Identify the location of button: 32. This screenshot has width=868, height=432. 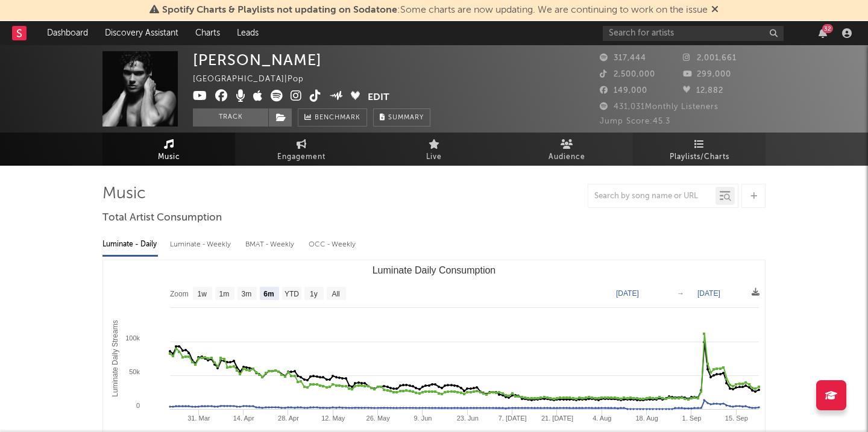
(823, 33).